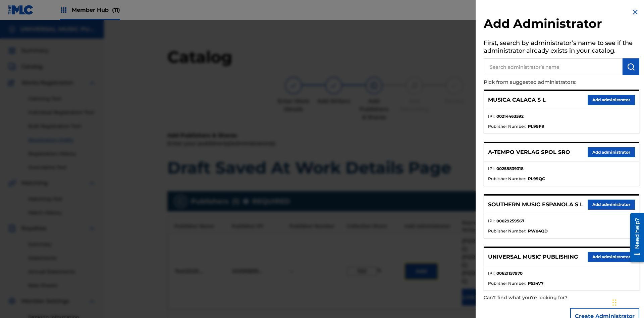  I want to click on div: Need help?, so click(12, 24).